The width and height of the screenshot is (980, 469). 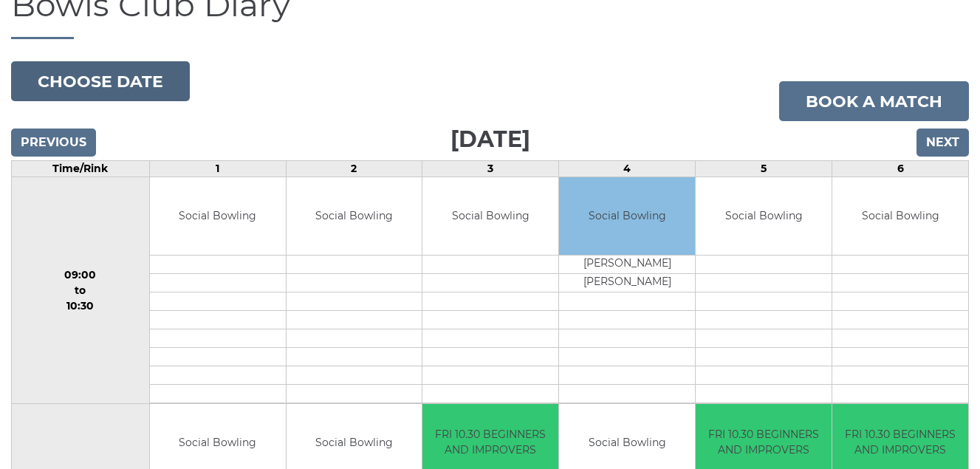 What do you see at coordinates (490, 169) in the screenshot?
I see `td: 3` at bounding box center [490, 169].